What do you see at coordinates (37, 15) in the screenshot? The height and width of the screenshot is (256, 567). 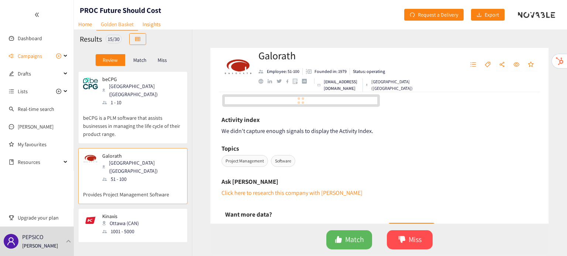 I see `span: double-left` at bounding box center [37, 15].